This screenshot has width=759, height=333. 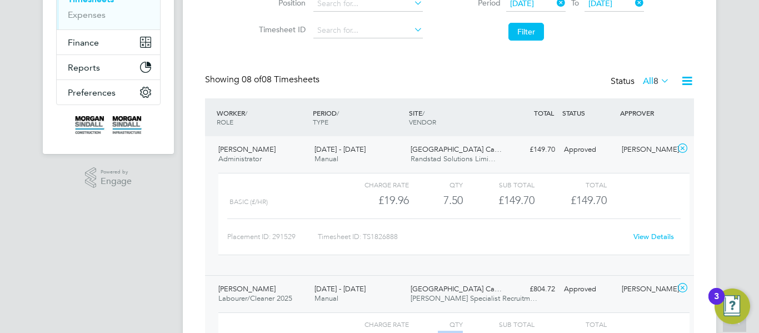 What do you see at coordinates (656, 81) in the screenshot?
I see `label: All` at bounding box center [656, 81].